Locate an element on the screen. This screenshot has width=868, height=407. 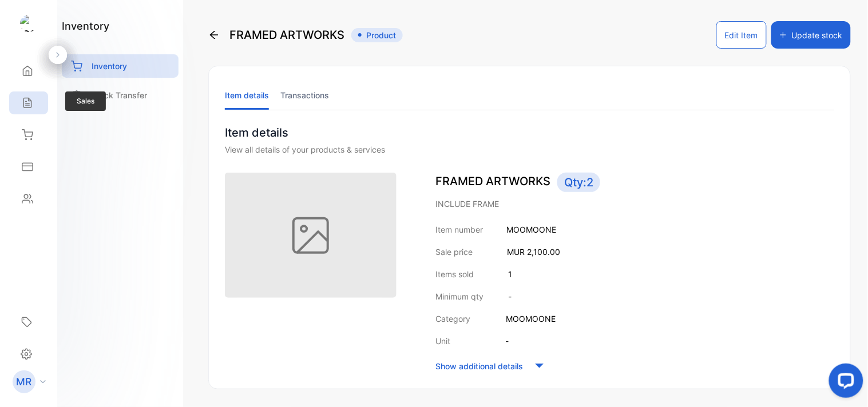
p: Category is located at coordinates (452, 318).